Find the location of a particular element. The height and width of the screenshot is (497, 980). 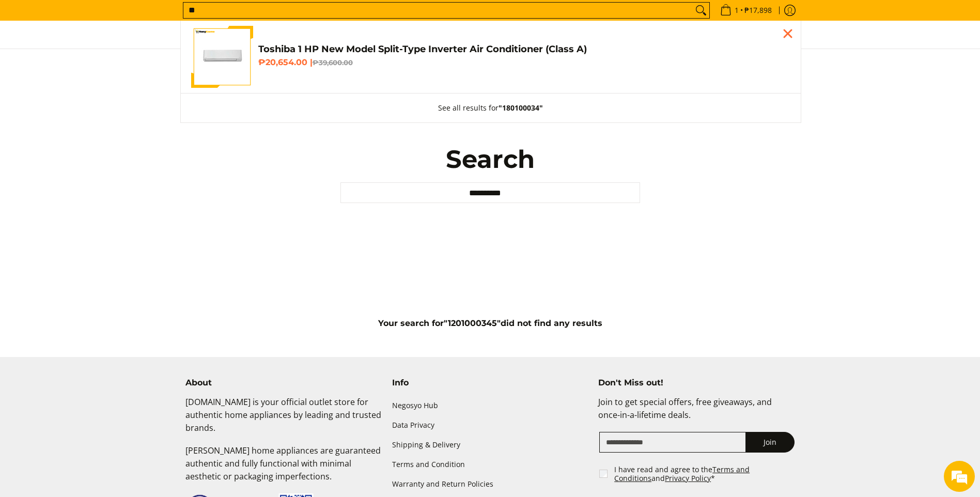

button: See all results for"180100034" is located at coordinates (490, 108).